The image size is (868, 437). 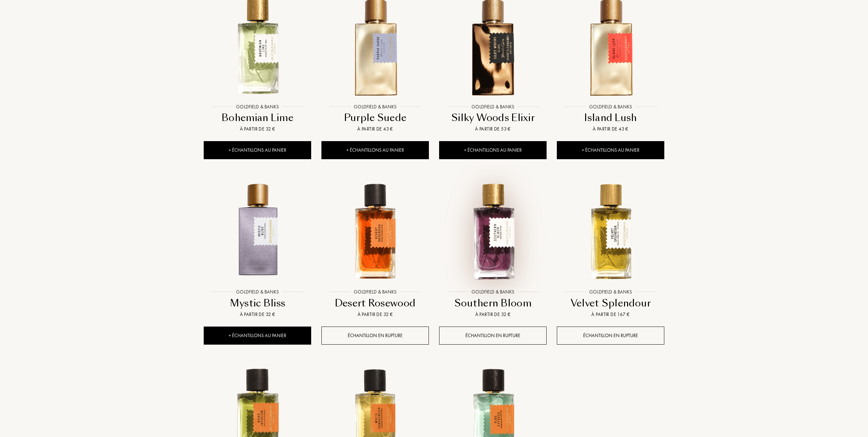 What do you see at coordinates (610, 314) in the screenshot?
I see `div: À partir de 167 €` at bounding box center [610, 314].